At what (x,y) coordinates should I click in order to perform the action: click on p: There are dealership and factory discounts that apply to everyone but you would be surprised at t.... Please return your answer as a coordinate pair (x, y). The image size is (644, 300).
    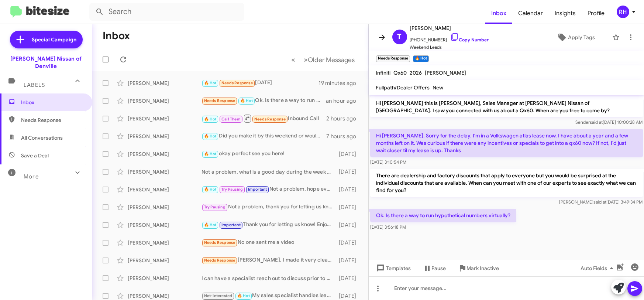
    Looking at the image, I should click on (506, 183).